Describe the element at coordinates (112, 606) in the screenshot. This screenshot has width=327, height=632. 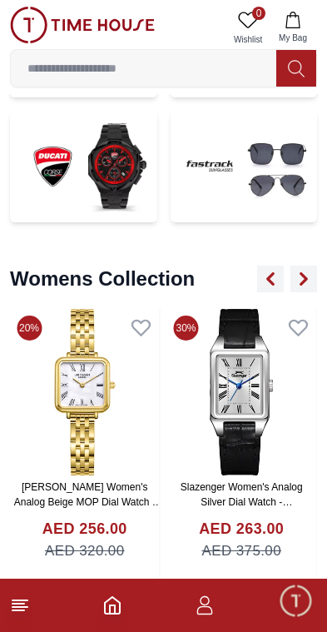
I see `a: Home` at that location.